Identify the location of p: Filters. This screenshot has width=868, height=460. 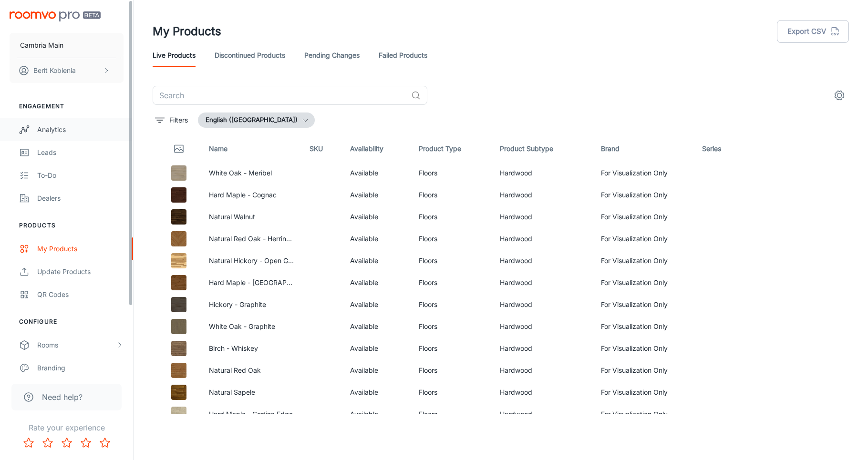
(178, 120).